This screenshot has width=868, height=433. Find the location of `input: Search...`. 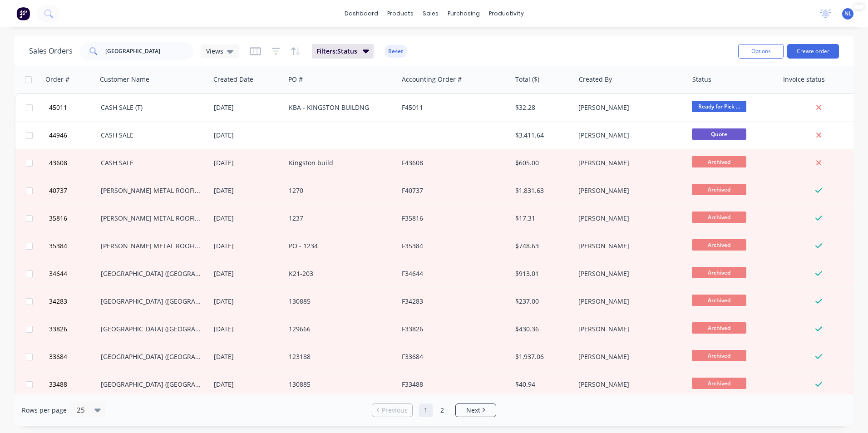

input: Search... is located at coordinates (150, 51).